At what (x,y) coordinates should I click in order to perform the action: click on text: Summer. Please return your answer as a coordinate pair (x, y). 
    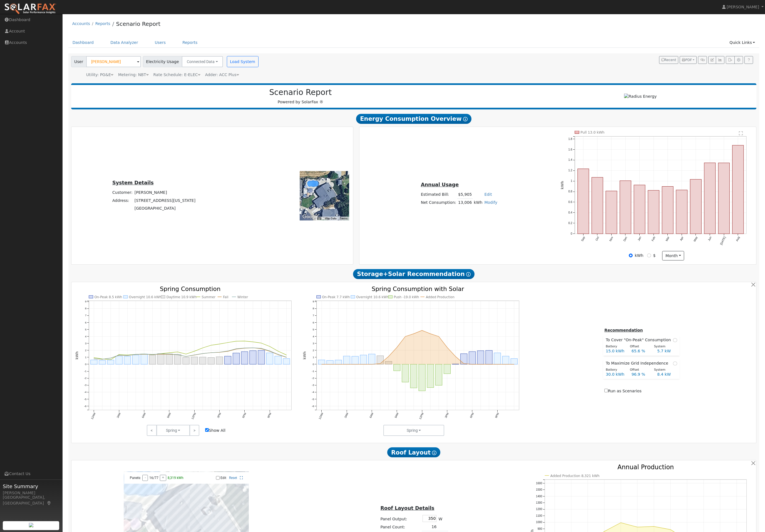
    Looking at the image, I should click on (209, 297).